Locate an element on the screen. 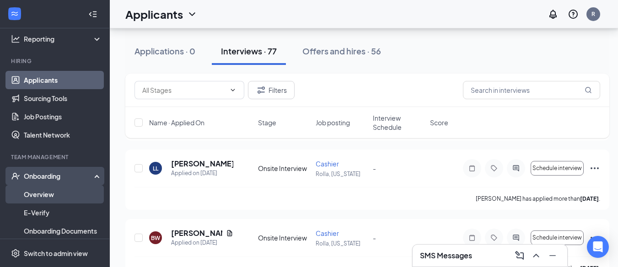 This screenshot has height=267, width=618. a: Applicants is located at coordinates (63, 80).